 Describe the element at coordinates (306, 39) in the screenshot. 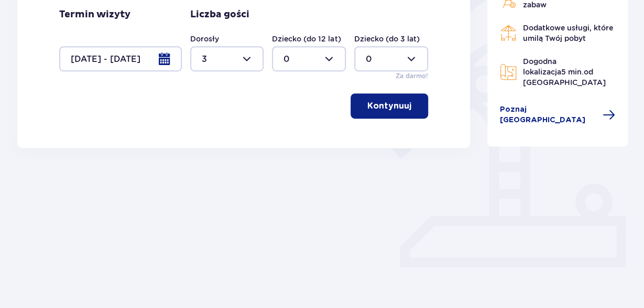

I see `label: Dziecko (do 12 lat)` at that location.